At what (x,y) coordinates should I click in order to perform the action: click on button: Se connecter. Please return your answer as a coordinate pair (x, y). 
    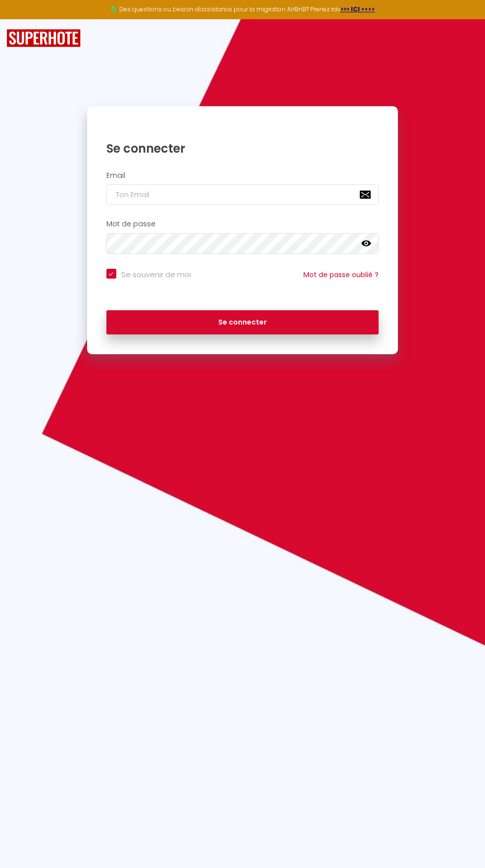
    Looking at the image, I should click on (242, 323).